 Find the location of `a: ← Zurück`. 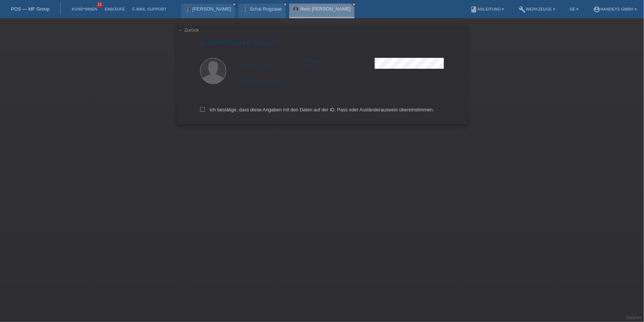

a: ← Zurück is located at coordinates (189, 29).